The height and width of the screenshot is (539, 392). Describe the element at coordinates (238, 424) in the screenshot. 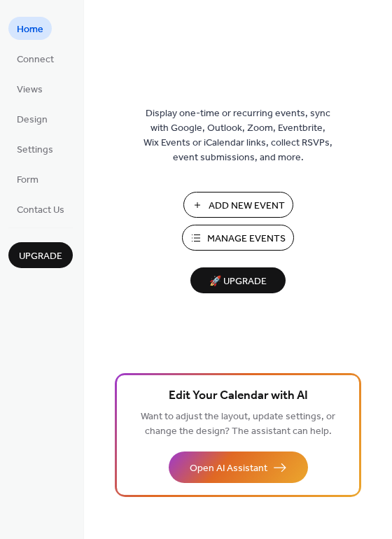

I see `span: Want to adjust the layout, update settings, or change the design? The assistant can help.` at that location.